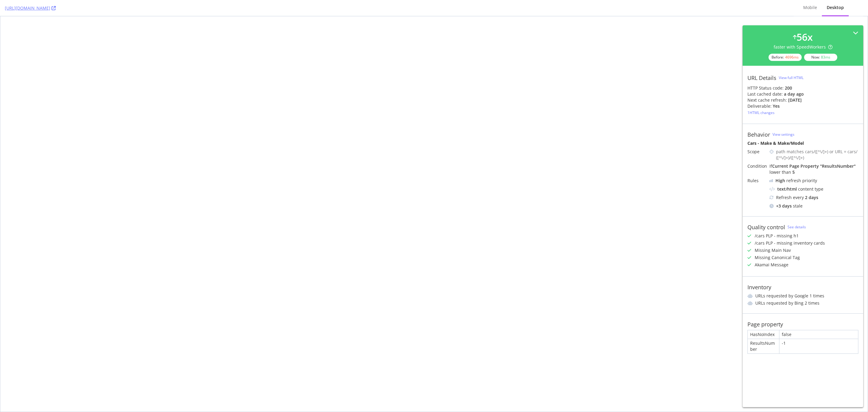 The width and height of the screenshot is (868, 412). What do you see at coordinates (804, 47) in the screenshot?
I see `div: faster with SpeedWorkers` at bounding box center [804, 47].